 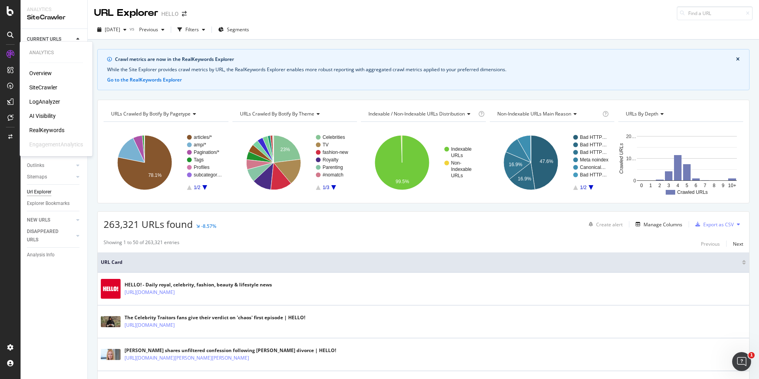 I want to click on a: LogAnalyzer, so click(x=45, y=102).